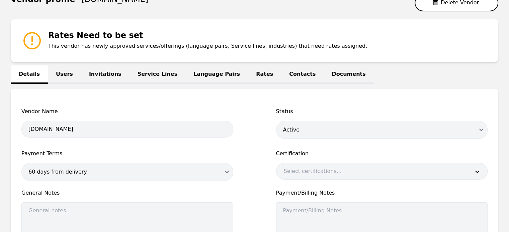  Describe the element at coordinates (64, 75) in the screenshot. I see `a: Users` at that location.